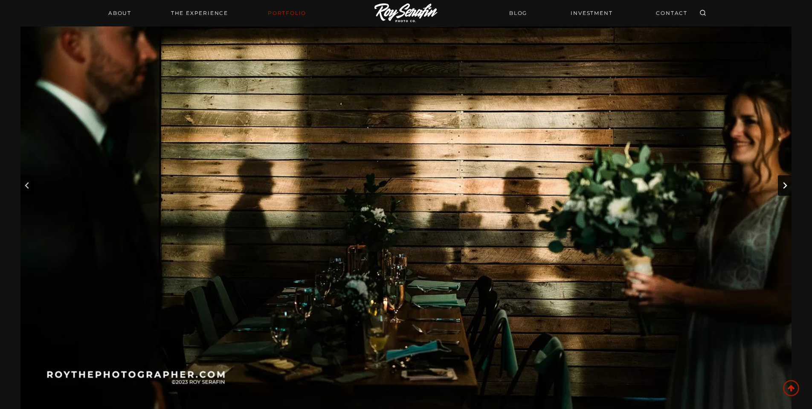 The height and width of the screenshot is (409, 812). Describe the element at coordinates (785, 185) in the screenshot. I see `button: Next slide` at that location.